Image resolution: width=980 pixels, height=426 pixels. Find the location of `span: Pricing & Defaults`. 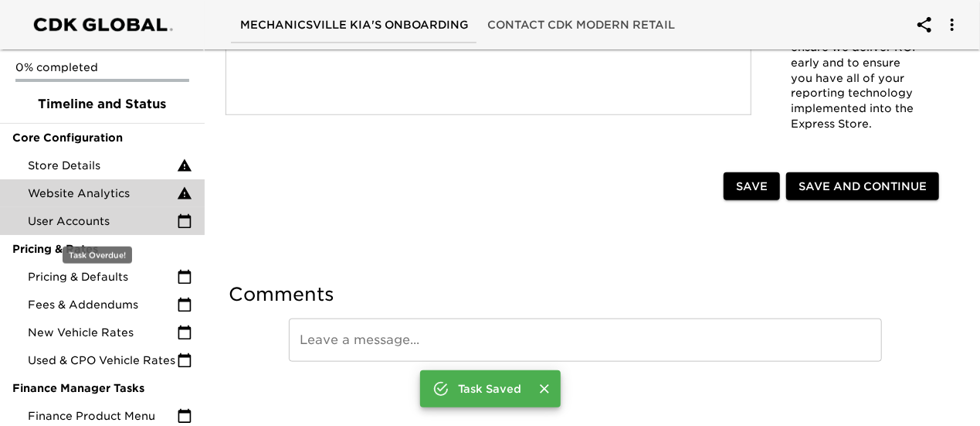

span: Pricing & Defaults is located at coordinates (102, 277).